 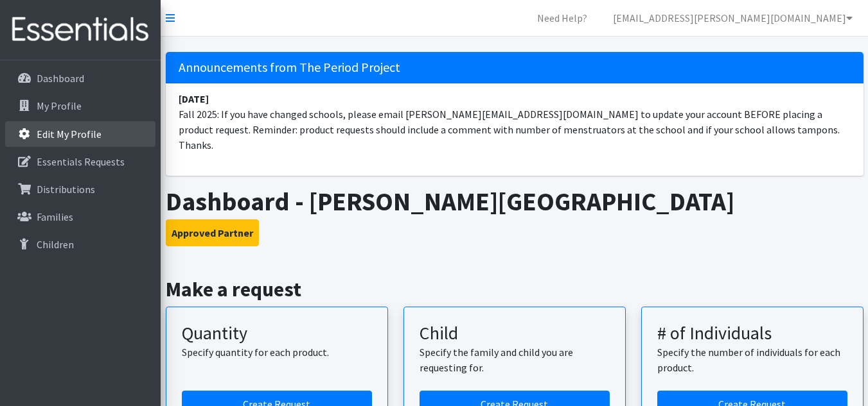 What do you see at coordinates (80, 189) in the screenshot?
I see `a: Distributions` at bounding box center [80, 189].